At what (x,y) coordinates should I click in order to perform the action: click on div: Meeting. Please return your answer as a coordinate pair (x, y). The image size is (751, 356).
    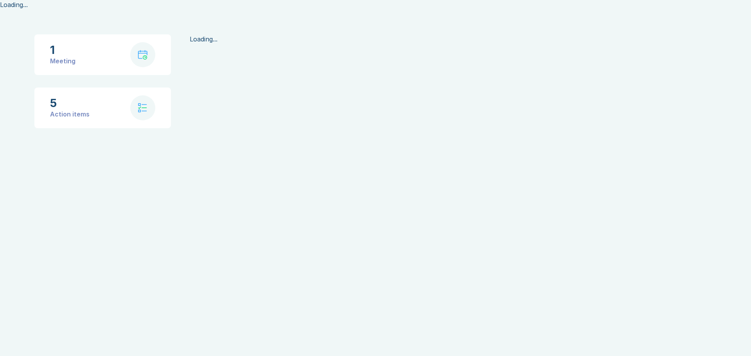
    Looking at the image, I should click on (63, 61).